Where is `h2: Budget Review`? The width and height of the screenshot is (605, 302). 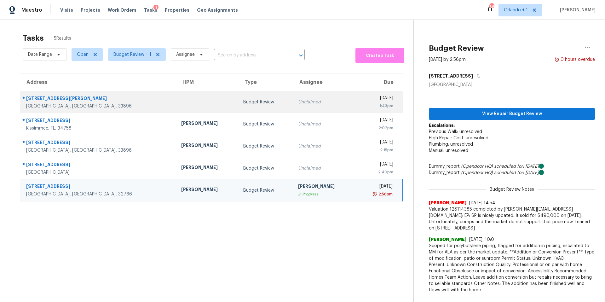
h2: Budget Review is located at coordinates (456, 48).